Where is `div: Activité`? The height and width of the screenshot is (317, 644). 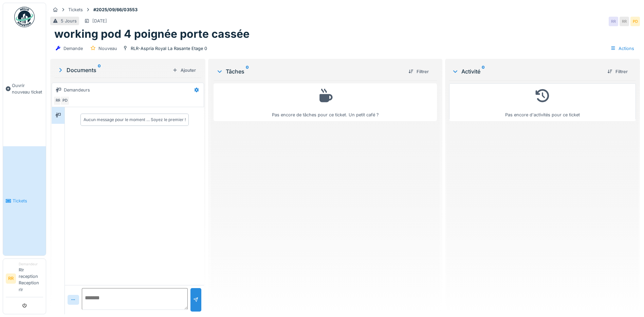 div: Activité is located at coordinates (527, 71).